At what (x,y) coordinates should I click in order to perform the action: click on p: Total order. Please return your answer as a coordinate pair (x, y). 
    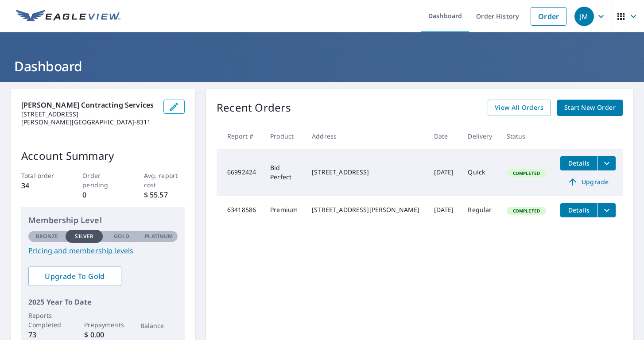
    Looking at the image, I should click on (42, 175).